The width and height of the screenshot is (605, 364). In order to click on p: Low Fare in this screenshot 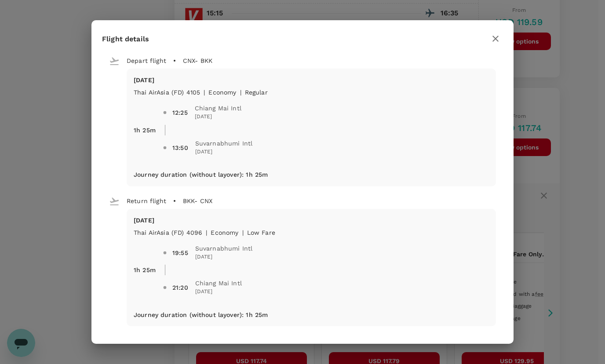, I will do `click(261, 232)`.